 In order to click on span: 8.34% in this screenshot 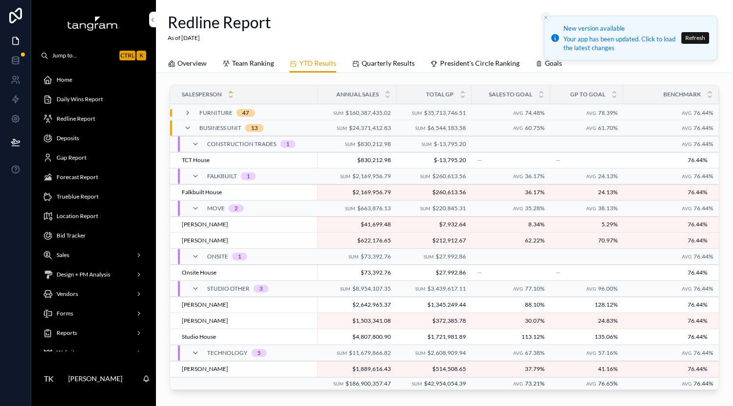, I will do `click(511, 225)`.